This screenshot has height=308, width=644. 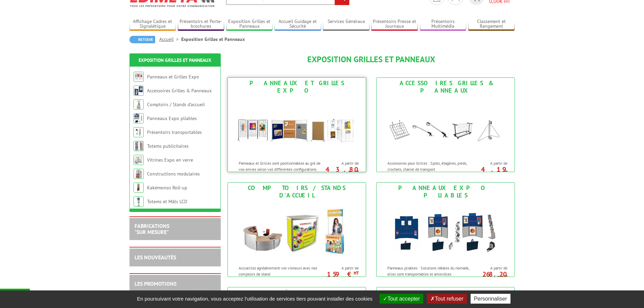 What do you see at coordinates (172, 118) in the screenshot?
I see `a: Panneaux Expo pliables` at bounding box center [172, 118].